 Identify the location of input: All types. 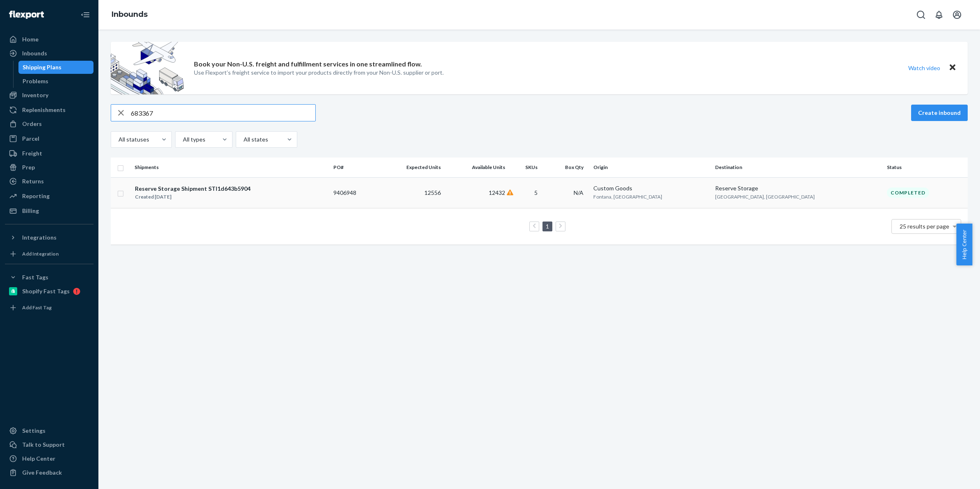
(183, 139).